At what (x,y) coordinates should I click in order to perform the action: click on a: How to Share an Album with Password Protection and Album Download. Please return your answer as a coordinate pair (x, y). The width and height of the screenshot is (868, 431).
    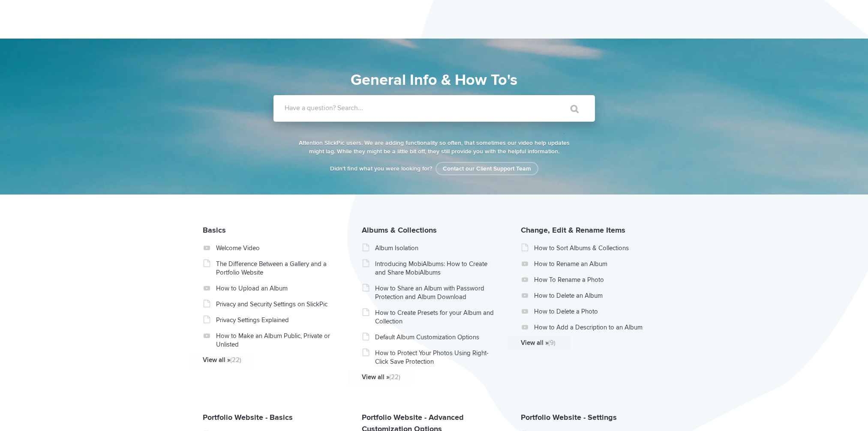
    Looking at the image, I should click on (435, 292).